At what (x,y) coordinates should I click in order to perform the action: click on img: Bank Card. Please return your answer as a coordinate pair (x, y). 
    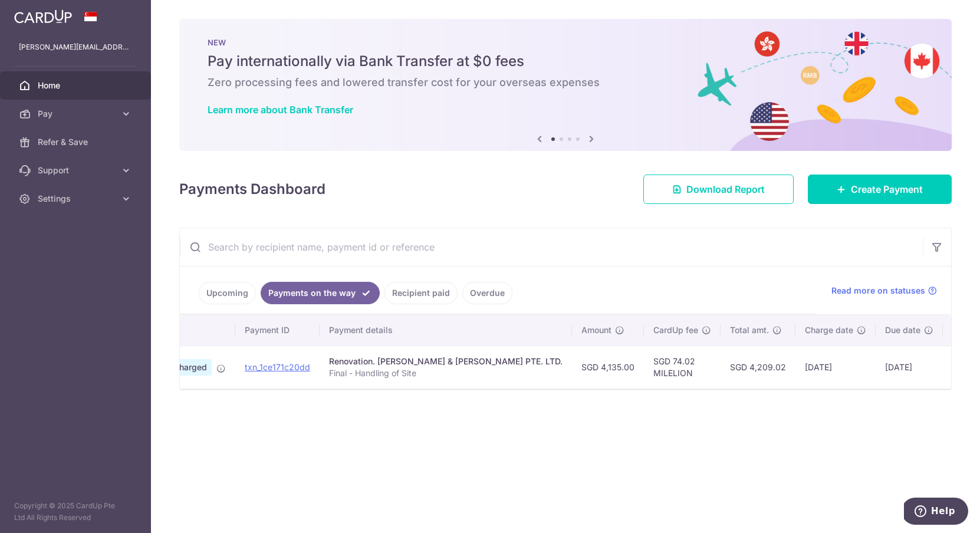
    Looking at the image, I should click on (958, 367).